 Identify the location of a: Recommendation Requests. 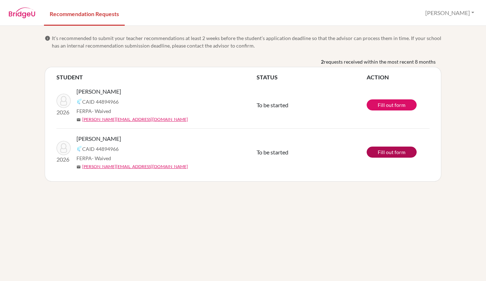
(84, 13).